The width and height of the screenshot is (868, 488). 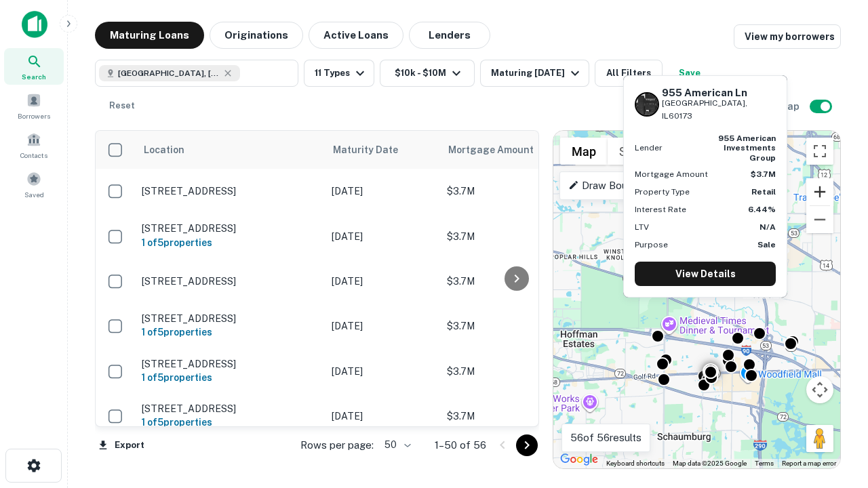 What do you see at coordinates (34, 105) in the screenshot?
I see `a: Borrowers` at bounding box center [34, 105].